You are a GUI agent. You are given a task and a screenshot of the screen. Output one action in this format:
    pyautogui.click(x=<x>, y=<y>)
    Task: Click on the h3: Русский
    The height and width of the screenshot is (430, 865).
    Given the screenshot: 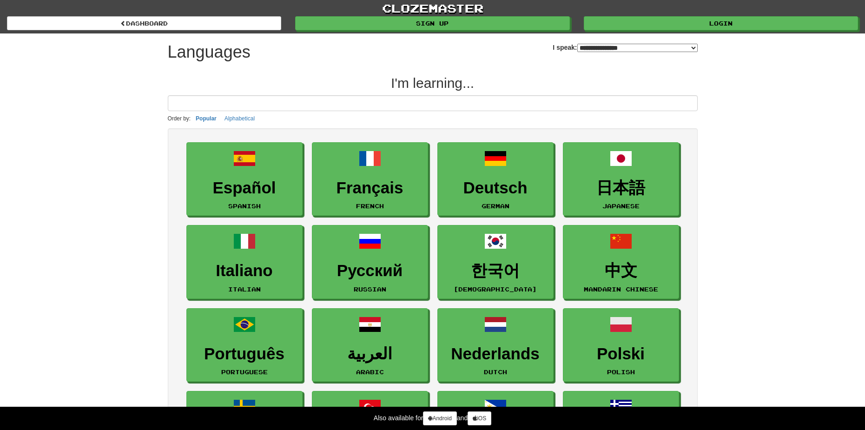 What is the action you would take?
    pyautogui.click(x=370, y=270)
    